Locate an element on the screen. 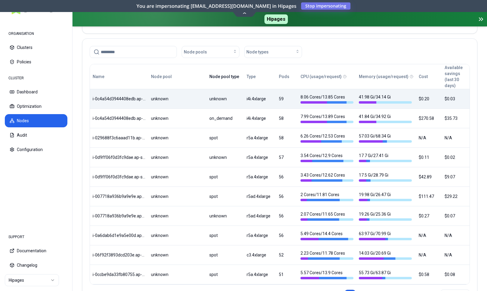 Image resolution: width=487 pixels, height=291 pixels. div: 17.5 Gi / 28.79 Gi is located at coordinates (385, 177).